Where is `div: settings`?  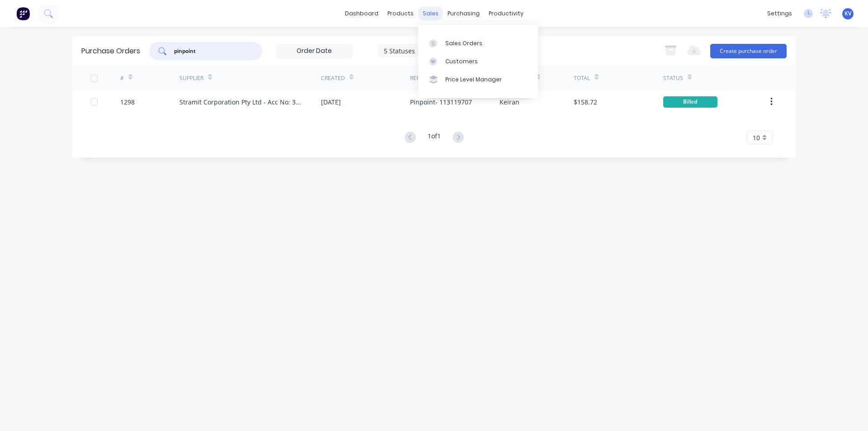
div: settings is located at coordinates (779, 14).